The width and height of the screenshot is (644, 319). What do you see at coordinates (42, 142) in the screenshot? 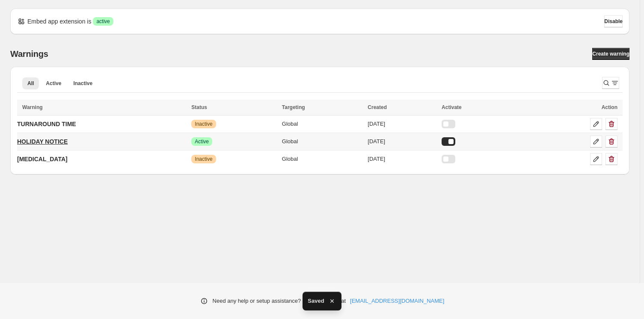
I see `a: HOLIDAY NOTICE` at bounding box center [42, 142].